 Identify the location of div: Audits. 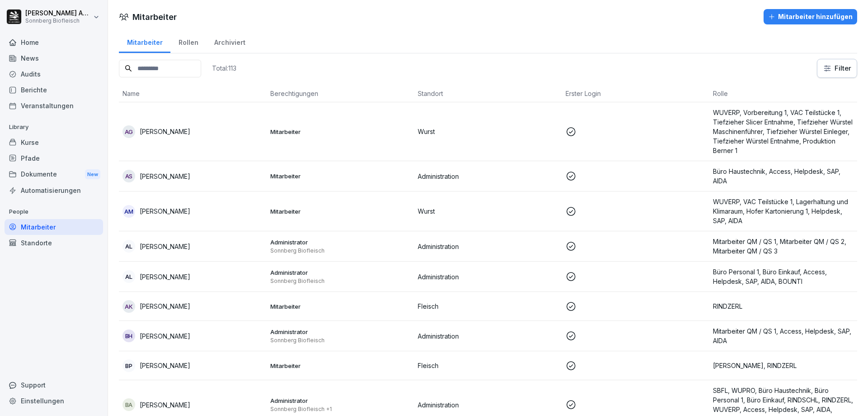
(54, 74).